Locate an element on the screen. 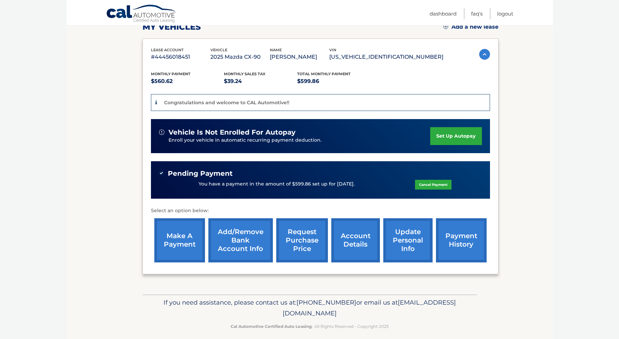 The image size is (619, 339). span: vin is located at coordinates (333, 50).